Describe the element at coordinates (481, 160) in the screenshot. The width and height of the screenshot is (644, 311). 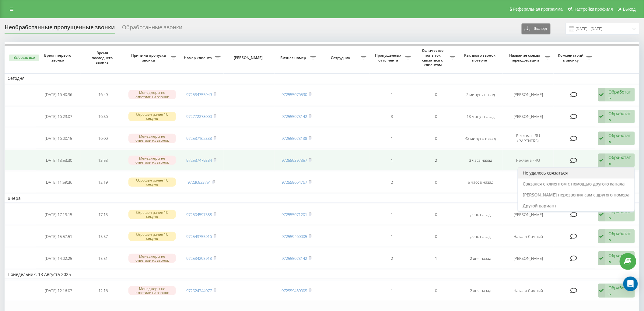
I see `td: 3 часа назад` at that location.